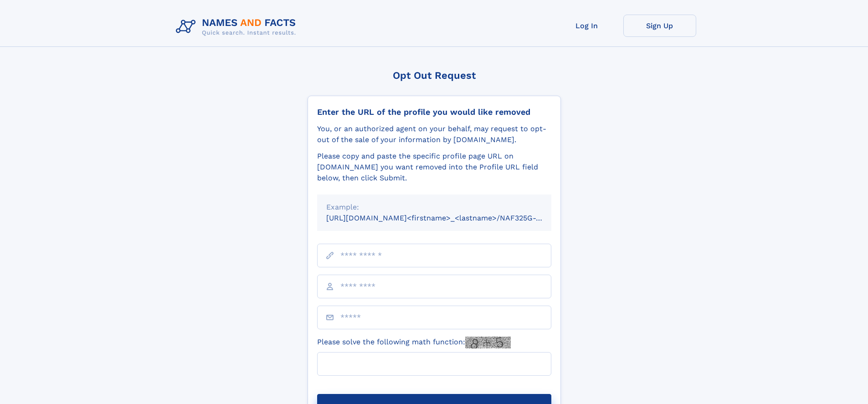 The width and height of the screenshot is (868, 404). What do you see at coordinates (587, 26) in the screenshot?
I see `a: Log In` at bounding box center [587, 26].